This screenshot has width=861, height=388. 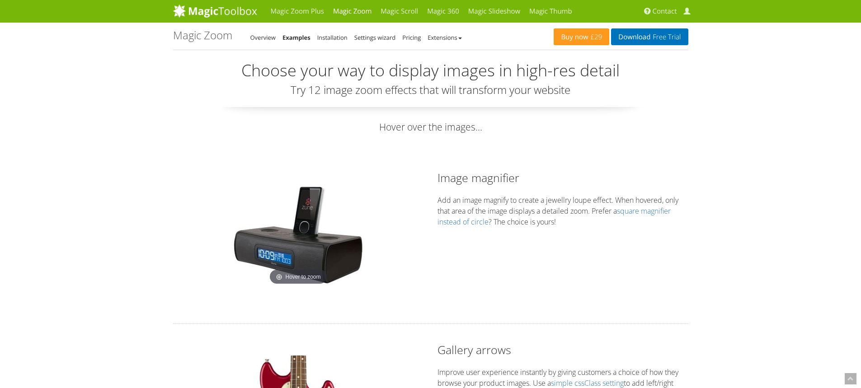 I want to click on p: Hover over the images..., so click(x=431, y=127).